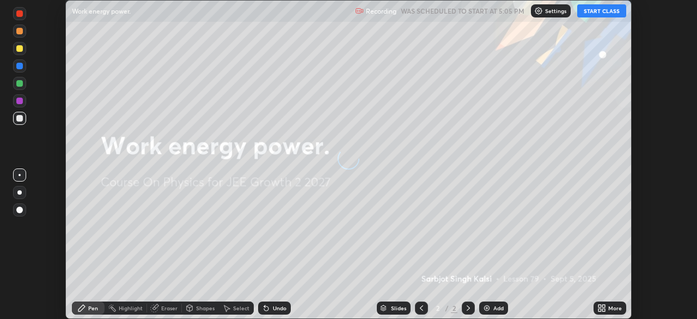 Image resolution: width=697 pixels, height=319 pixels. Describe the element at coordinates (539, 11) in the screenshot. I see `img: class-settings-icons` at that location.